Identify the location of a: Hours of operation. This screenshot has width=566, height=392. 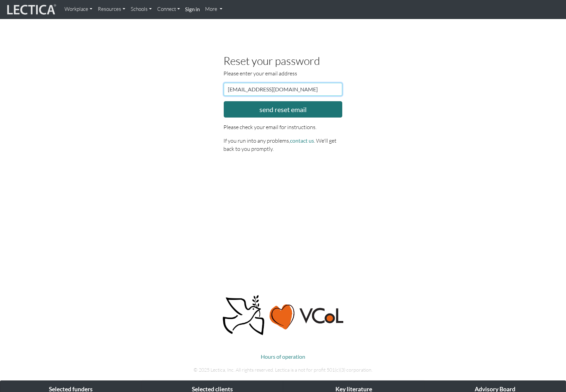
(283, 357).